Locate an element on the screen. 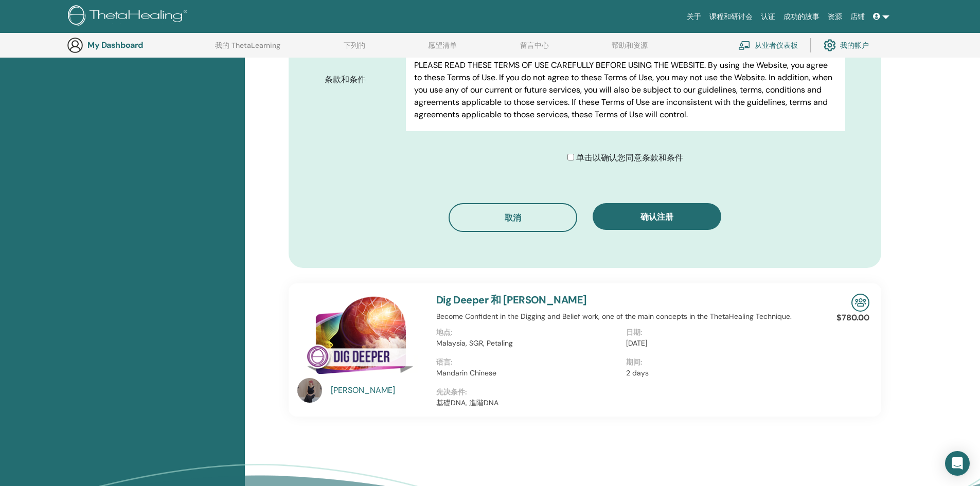  img: generic-user-icon.jpg is located at coordinates (75, 46).